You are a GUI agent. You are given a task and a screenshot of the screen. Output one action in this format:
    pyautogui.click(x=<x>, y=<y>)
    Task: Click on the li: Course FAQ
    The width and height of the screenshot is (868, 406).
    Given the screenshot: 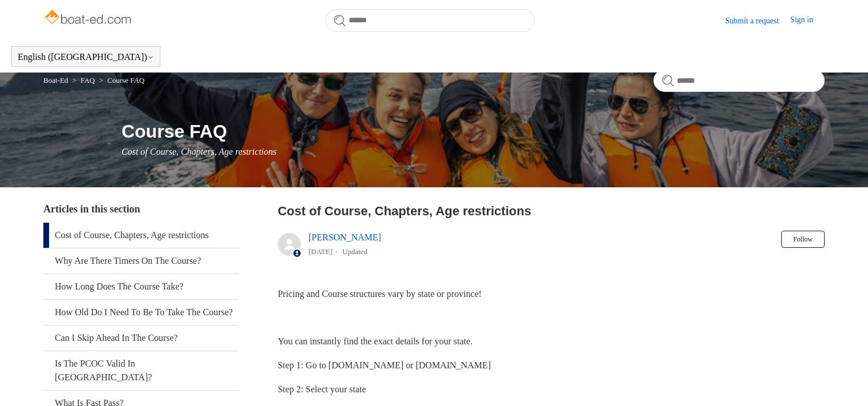 What is the action you would take?
    pyautogui.click(x=121, y=80)
    